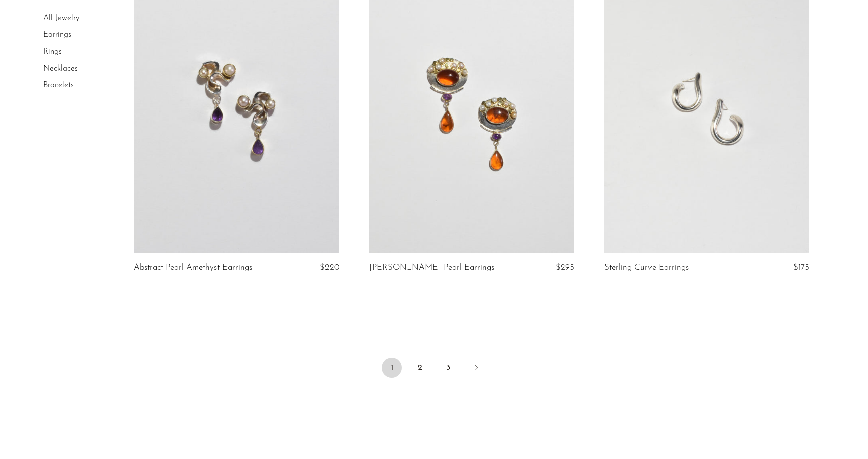  Describe the element at coordinates (420, 367) in the screenshot. I see `a: 2` at that location.